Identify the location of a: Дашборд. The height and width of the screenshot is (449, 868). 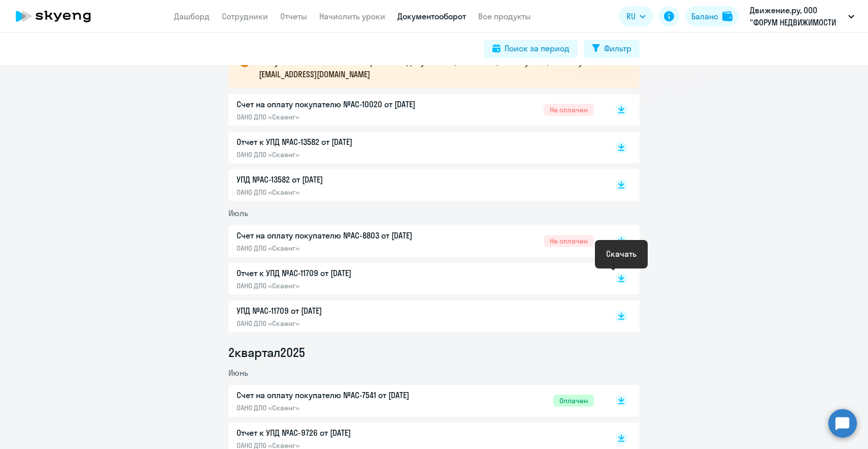
(192, 16).